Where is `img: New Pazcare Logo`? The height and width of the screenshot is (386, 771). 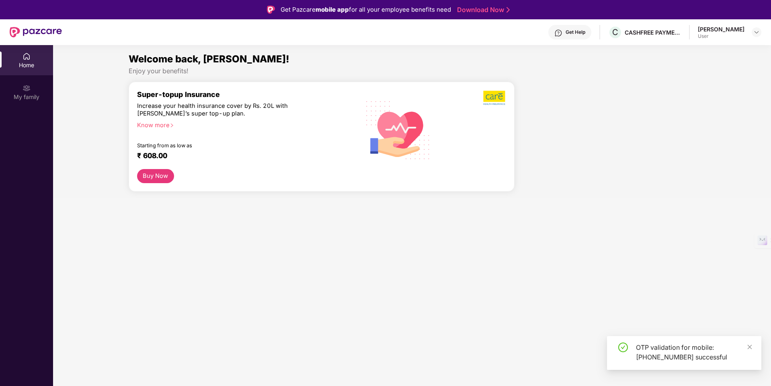
img: New Pazcare Logo is located at coordinates (36, 32).